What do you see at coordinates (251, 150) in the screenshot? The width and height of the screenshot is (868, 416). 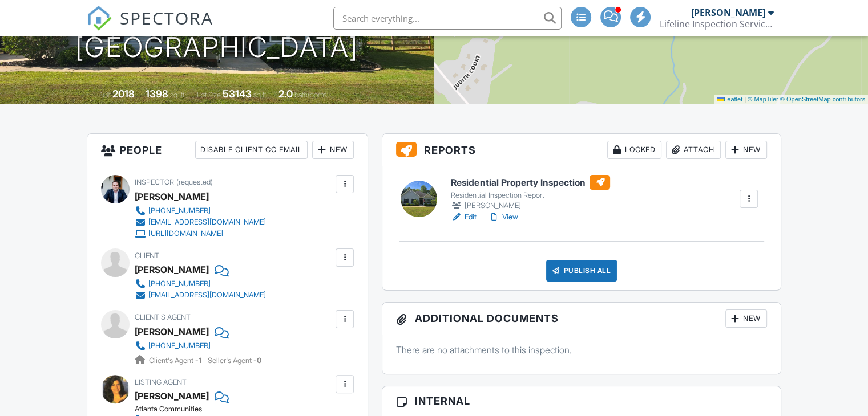 I see `div: Disable Client CC Email` at bounding box center [251, 150].